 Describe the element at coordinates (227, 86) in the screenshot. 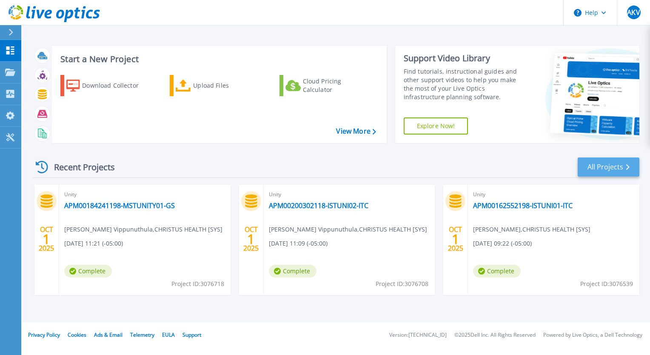

I see `div: Upload Files` at that location.